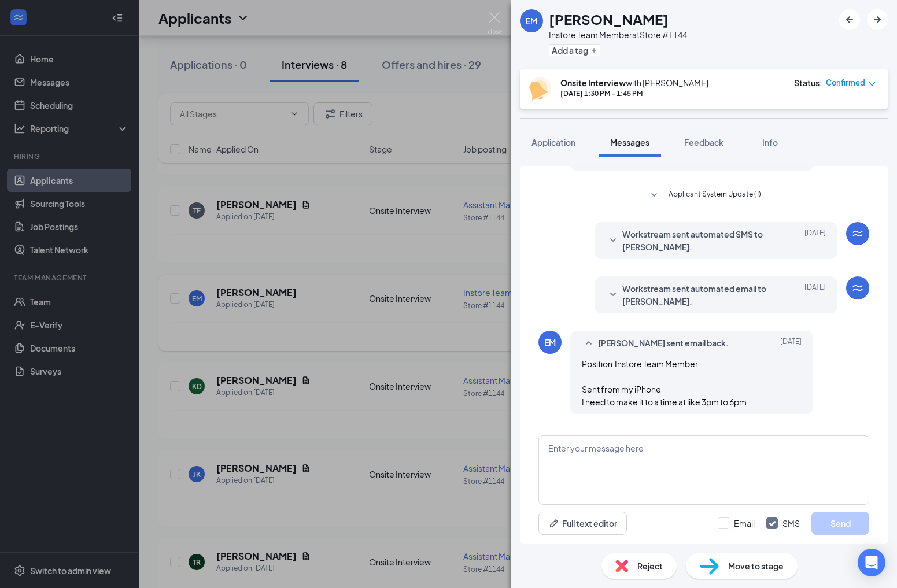 The height and width of the screenshot is (588, 897). I want to click on button: ArrowRight, so click(877, 20).